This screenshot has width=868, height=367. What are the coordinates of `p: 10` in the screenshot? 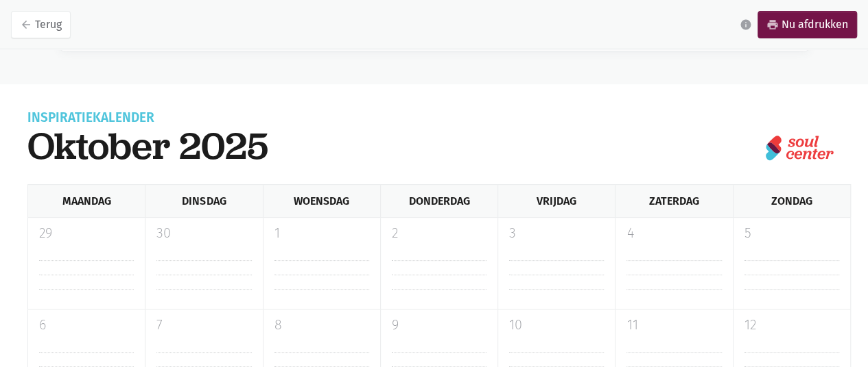 It's located at (556, 326).